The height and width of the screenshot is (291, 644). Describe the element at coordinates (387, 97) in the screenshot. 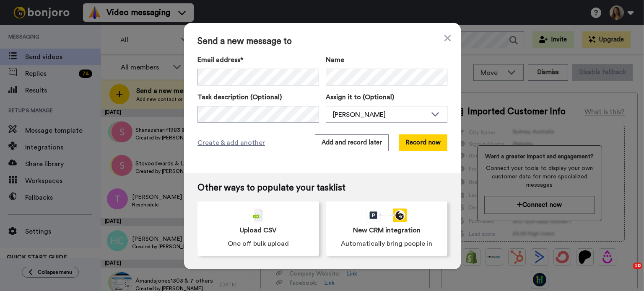

I see `label: Assign it to (Optional)` at that location.